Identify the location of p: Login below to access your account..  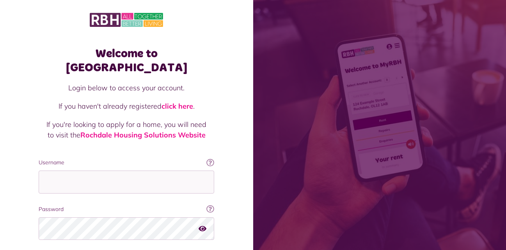
(126, 88).